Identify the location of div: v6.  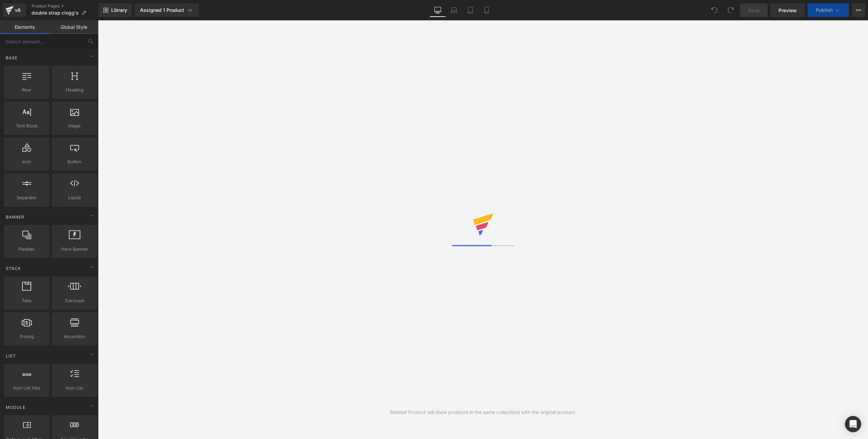
(17, 10).